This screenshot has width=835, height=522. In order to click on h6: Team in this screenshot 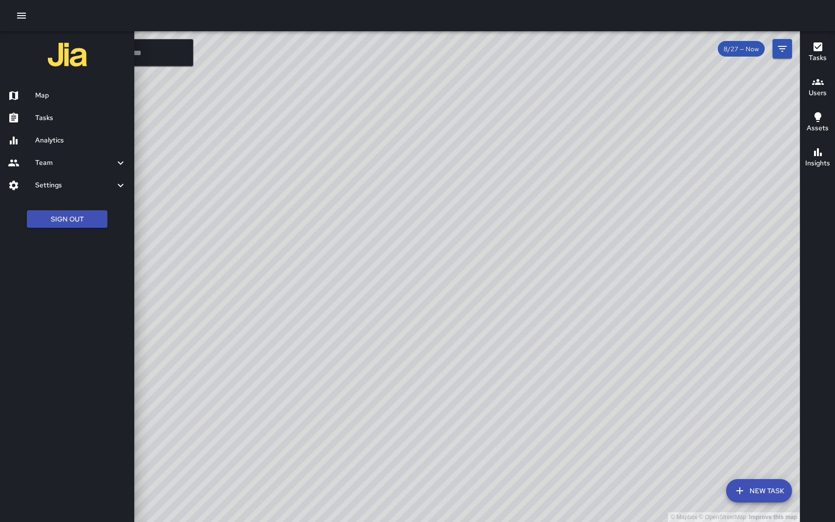, I will do `click(75, 163)`.